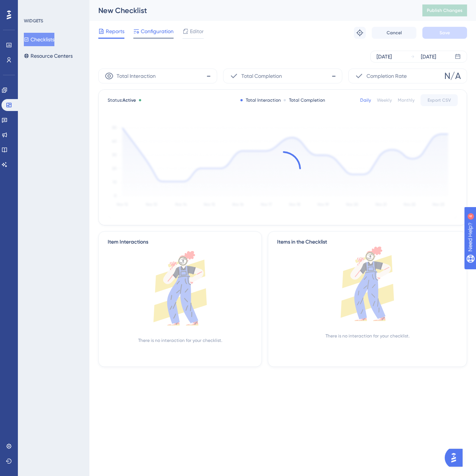  I want to click on div: Weekly, so click(384, 100).